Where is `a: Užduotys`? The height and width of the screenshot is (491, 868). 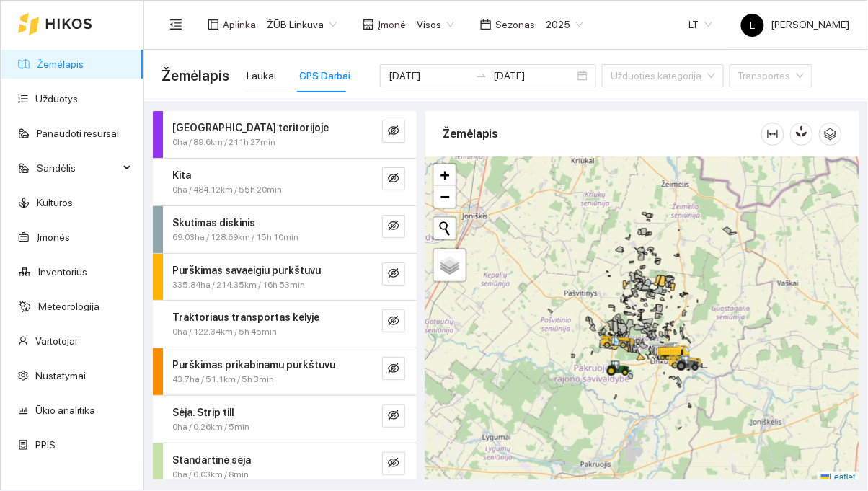 a: Užduotys is located at coordinates (57, 99).